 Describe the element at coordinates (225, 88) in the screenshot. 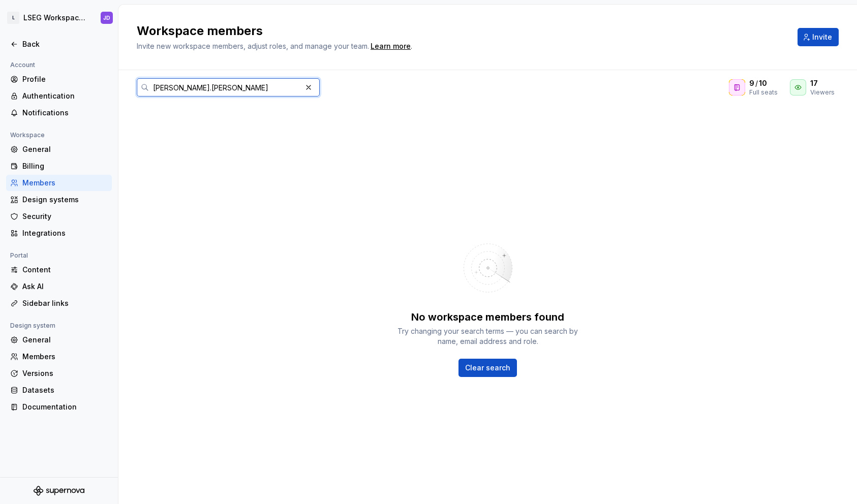

I see `input: Search in workspace members...` at that location.